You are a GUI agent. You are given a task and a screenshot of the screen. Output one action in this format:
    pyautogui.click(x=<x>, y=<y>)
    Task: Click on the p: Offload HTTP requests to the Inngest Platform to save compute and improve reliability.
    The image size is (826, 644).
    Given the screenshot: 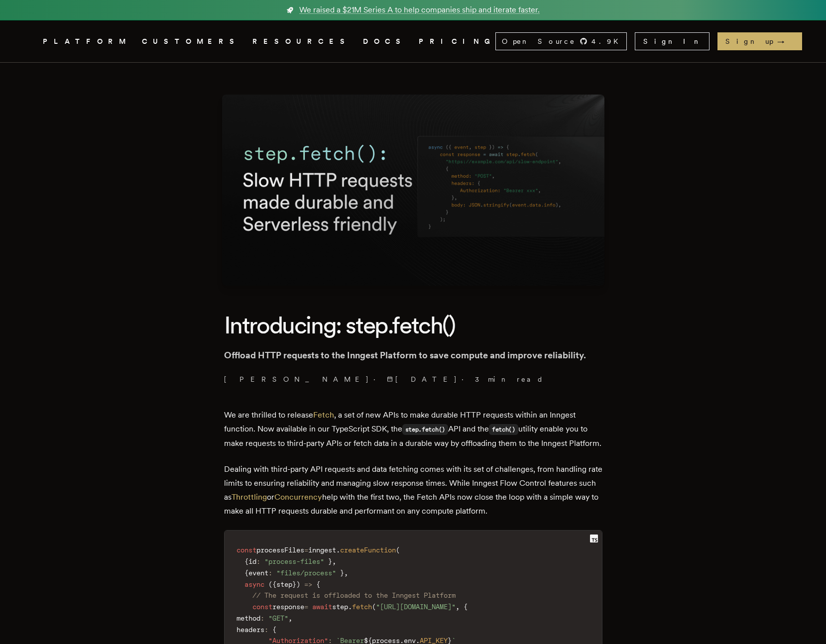 What is the action you would take?
    pyautogui.click(x=413, y=355)
    